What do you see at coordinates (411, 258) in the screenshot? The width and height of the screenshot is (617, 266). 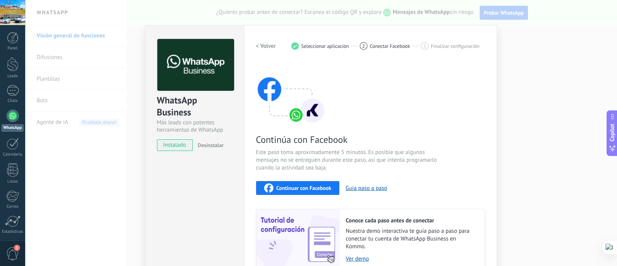 I see `a: Ver demo` at bounding box center [411, 258].